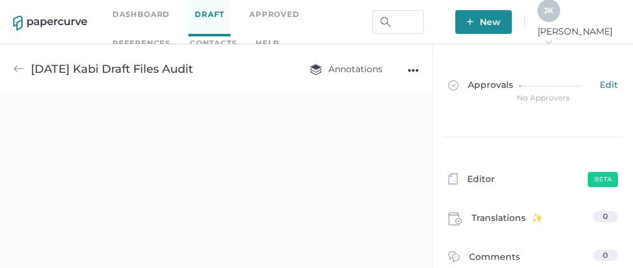 The image size is (633, 268). I want to click on input: Search Workspace, so click(398, 22).